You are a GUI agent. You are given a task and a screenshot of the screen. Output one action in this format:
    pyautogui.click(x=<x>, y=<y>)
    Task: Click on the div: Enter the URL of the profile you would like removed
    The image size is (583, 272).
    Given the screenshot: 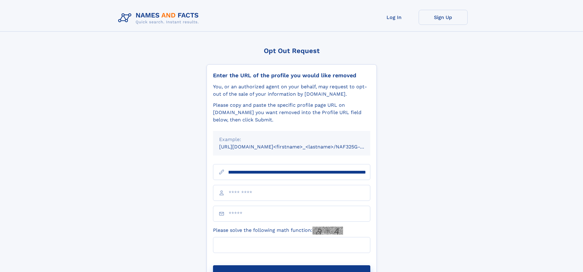 What is the action you would take?
    pyautogui.click(x=292, y=75)
    